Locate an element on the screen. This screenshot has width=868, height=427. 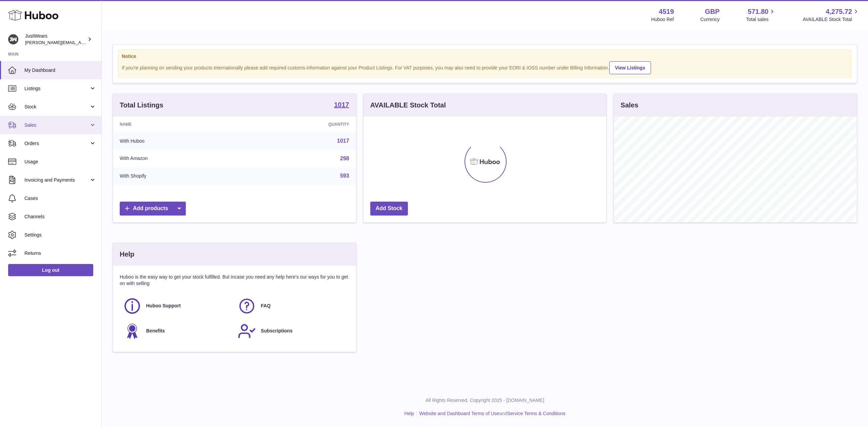
li: and is located at coordinates (491, 414).